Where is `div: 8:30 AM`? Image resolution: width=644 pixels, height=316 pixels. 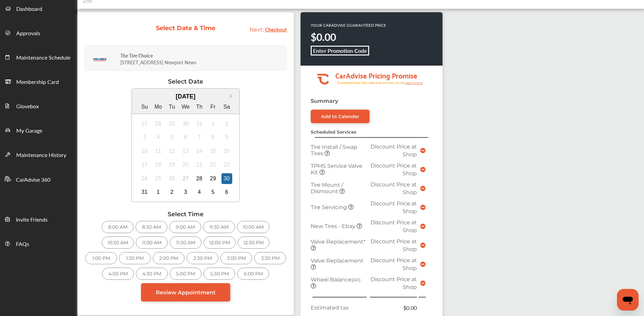
div: 8:30 AM is located at coordinates (151, 227).